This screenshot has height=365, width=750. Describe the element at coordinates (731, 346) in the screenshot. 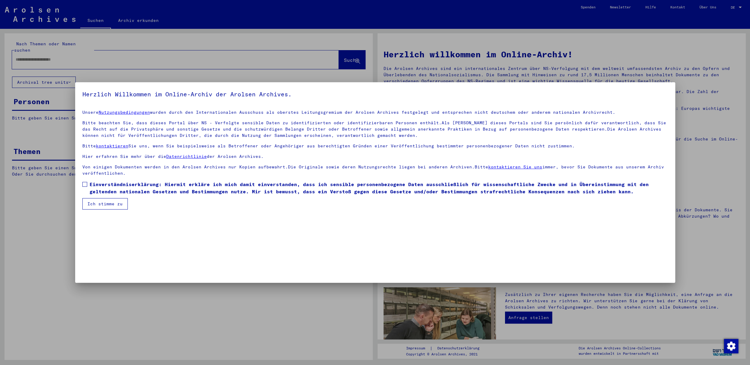

I see `img: Zustimmung ändern` at that location.